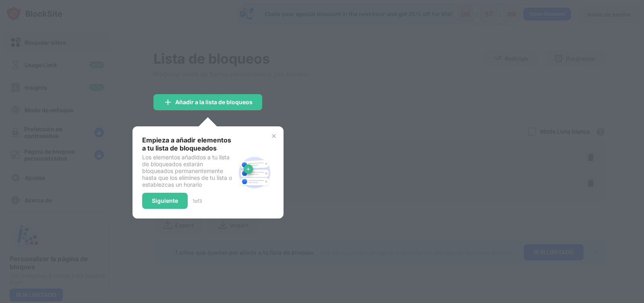 The width and height of the screenshot is (644, 303). I want to click on div: Añadir a la lista de bloqueos, so click(214, 102).